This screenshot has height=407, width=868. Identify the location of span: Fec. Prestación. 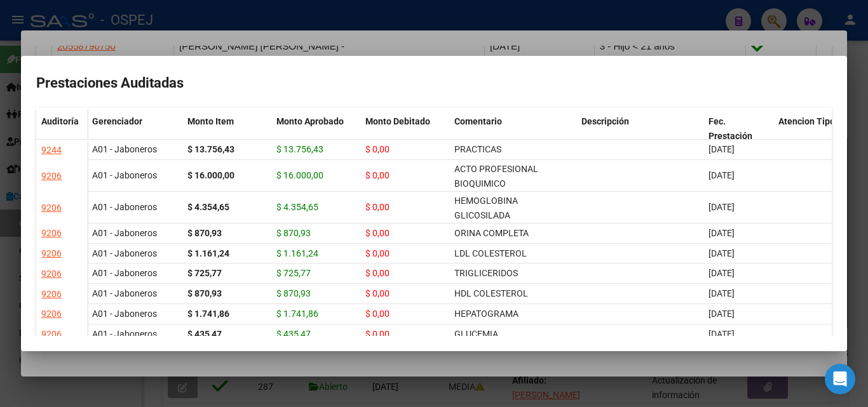
(730, 128).